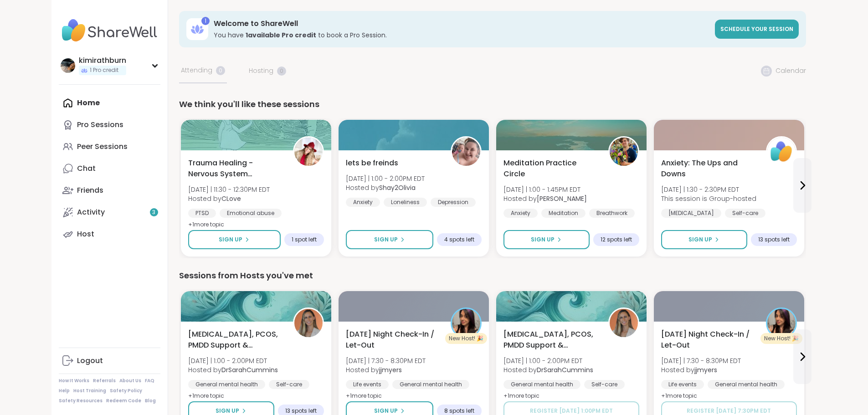 The height and width of the screenshot is (415, 868). Describe the element at coordinates (453, 202) in the screenshot. I see `div: Depression` at that location.